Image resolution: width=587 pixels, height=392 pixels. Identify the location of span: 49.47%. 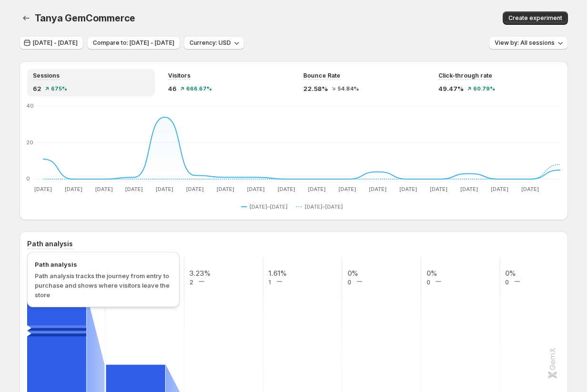
(451, 88).